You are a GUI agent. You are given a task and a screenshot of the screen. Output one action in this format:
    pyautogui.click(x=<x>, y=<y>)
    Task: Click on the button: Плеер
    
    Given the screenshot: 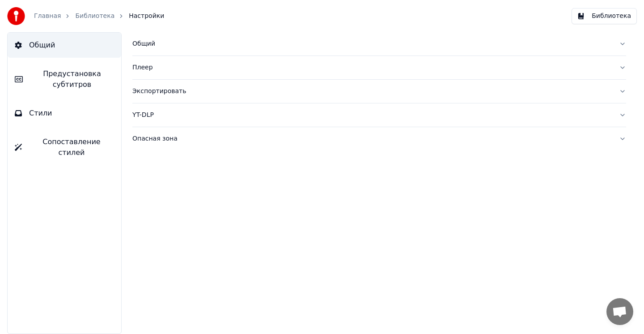 What is the action you would take?
    pyautogui.click(x=379, y=67)
    